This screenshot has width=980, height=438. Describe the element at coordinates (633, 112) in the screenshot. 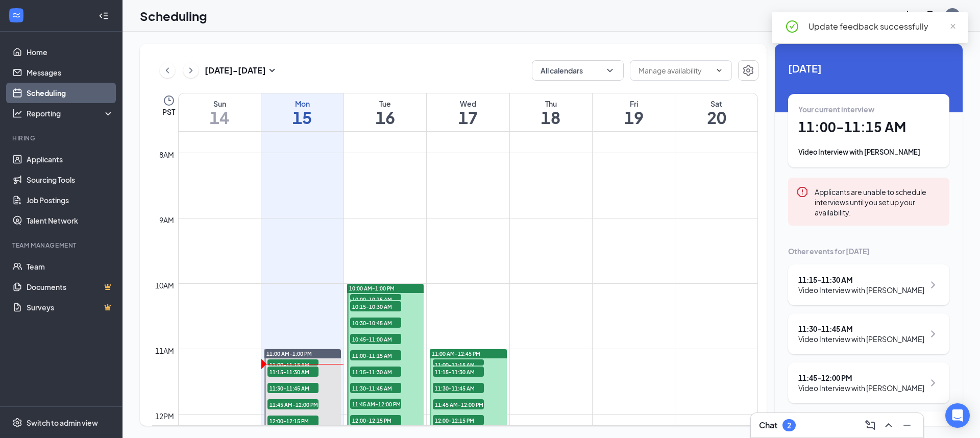

I see `a: September 19, 2025` at that location.